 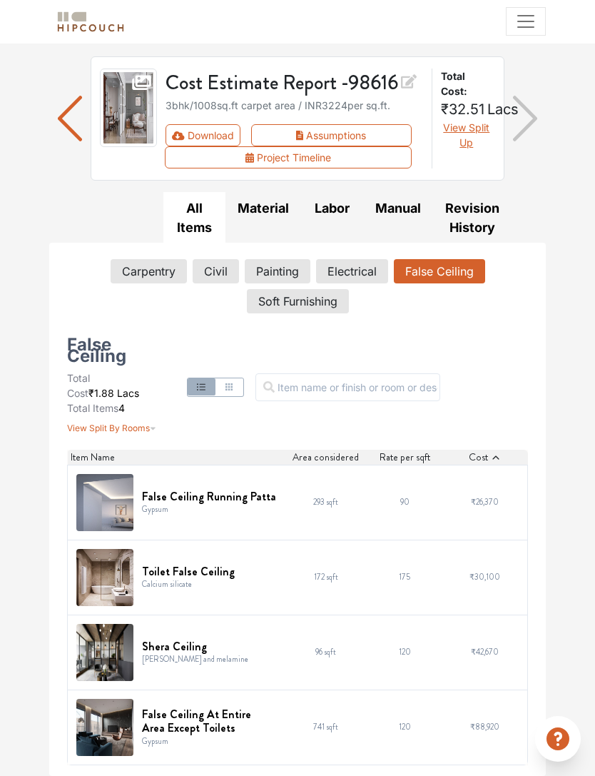 What do you see at coordinates (331, 135) in the screenshot?
I see `button: Assumptions` at bounding box center [331, 135].